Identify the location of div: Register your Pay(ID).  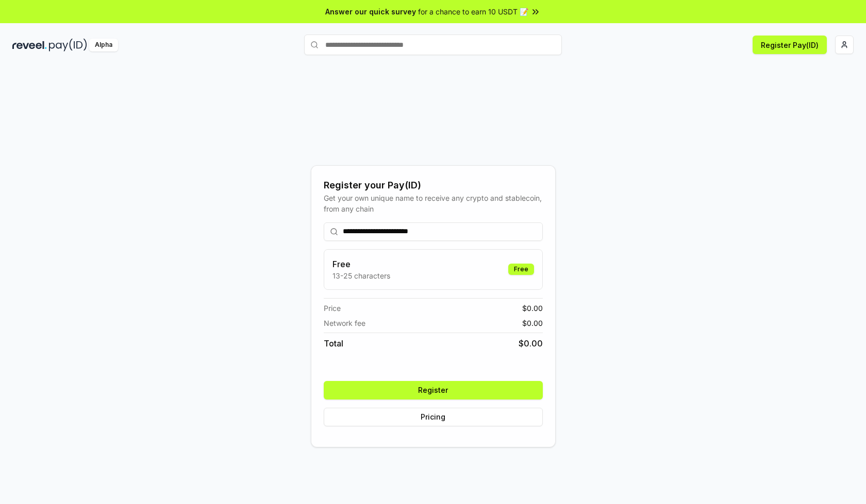
(433, 185).